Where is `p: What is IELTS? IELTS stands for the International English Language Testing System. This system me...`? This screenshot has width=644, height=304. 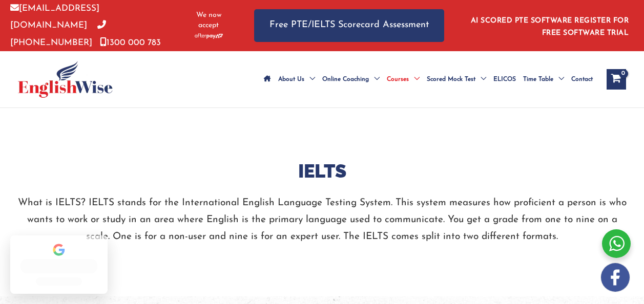 p: What is IELTS? IELTS stands for the International English Language Testing System. This system me... is located at coordinates (322, 220).